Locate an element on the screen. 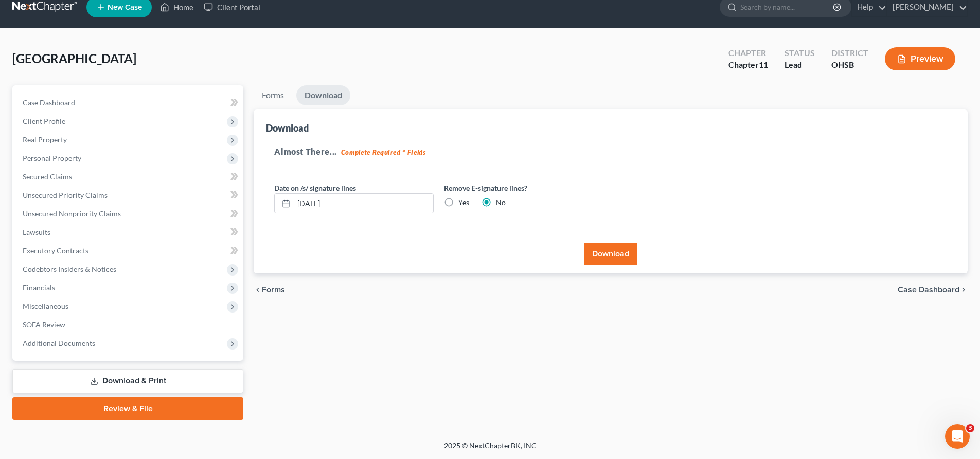 This screenshot has width=980, height=459. span: Unsecured Priority Claims is located at coordinates (65, 195).